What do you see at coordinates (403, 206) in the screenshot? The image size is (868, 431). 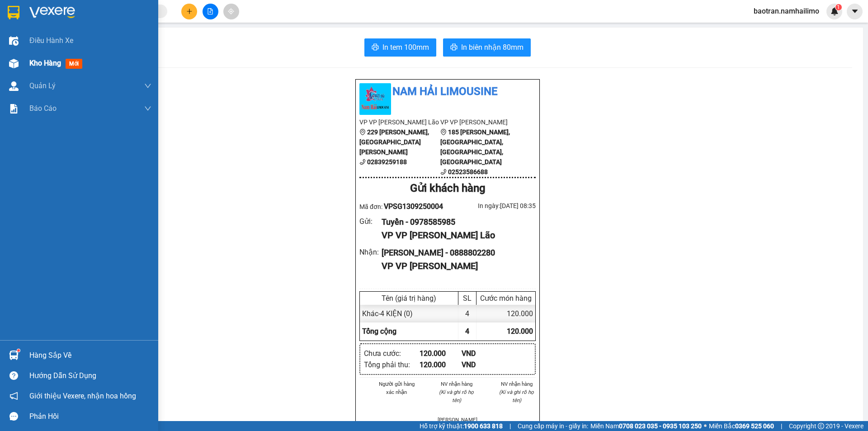 I see `div: Mã đơn:` at bounding box center [403, 206].